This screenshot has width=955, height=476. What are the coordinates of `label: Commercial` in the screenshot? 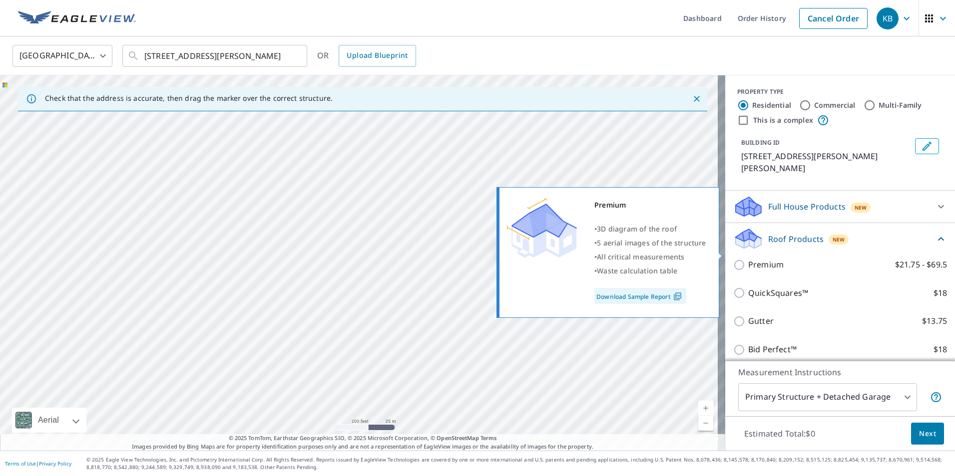 It's located at (834, 105).